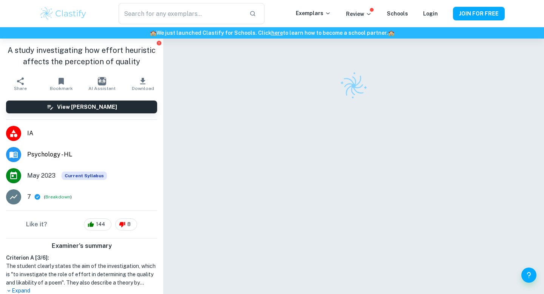 The height and width of the screenshot is (294, 544). Describe the element at coordinates (58, 197) in the screenshot. I see `button: Breakdown` at that location.